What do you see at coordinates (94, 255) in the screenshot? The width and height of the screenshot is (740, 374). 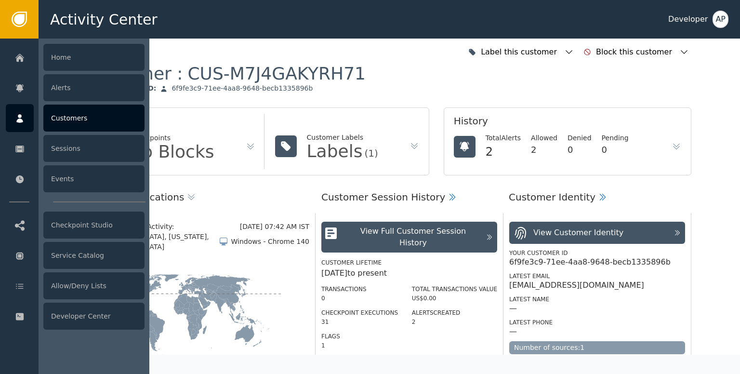 I see `div: Service Catalog` at bounding box center [94, 255].